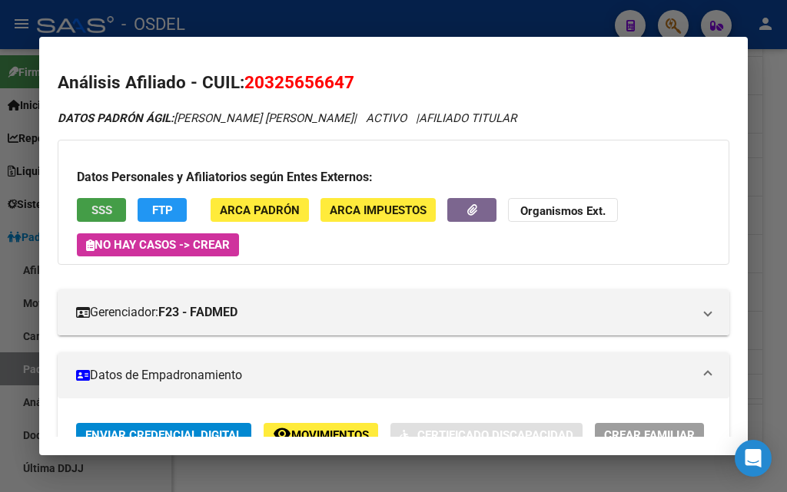 This screenshot has height=492, width=787. I want to click on button: Enviar Credencial Digital, so click(164, 435).